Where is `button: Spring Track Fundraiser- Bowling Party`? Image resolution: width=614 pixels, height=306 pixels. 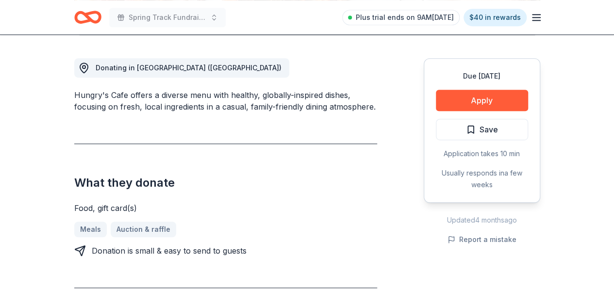
button: Spring Track Fundraiser- Bowling Party is located at coordinates (167, 17).